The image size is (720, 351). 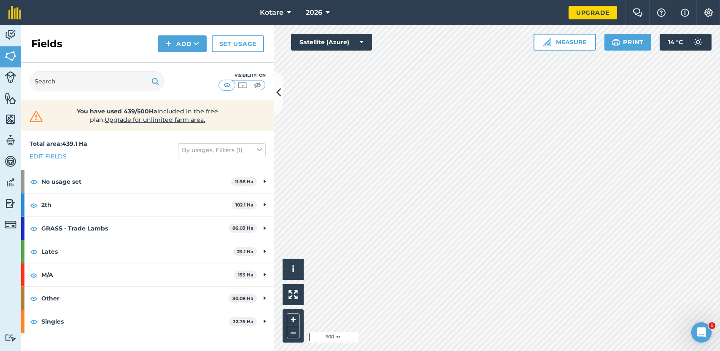 I want to click on span: 14 ° C, so click(x=675, y=42).